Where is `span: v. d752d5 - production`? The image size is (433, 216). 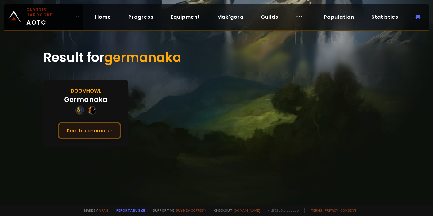
span: v. d752d5 - production is located at coordinates (282, 210).